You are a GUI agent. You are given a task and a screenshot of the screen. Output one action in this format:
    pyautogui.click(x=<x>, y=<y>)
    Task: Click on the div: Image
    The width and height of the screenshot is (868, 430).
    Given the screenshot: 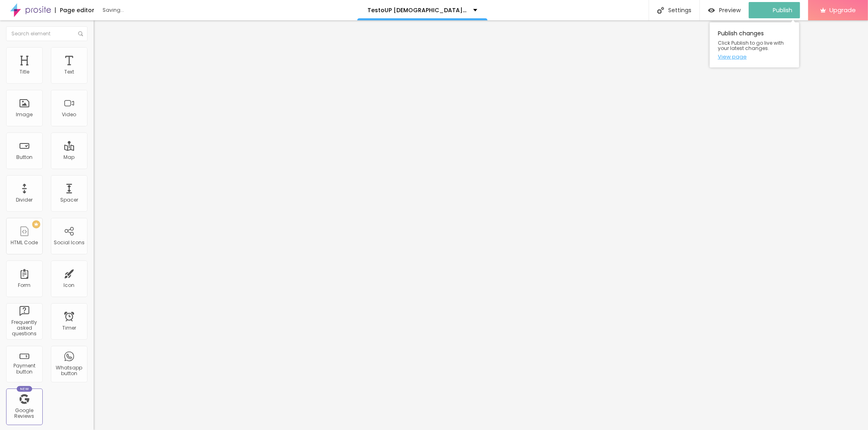 What is the action you would take?
    pyautogui.click(x=25, y=115)
    